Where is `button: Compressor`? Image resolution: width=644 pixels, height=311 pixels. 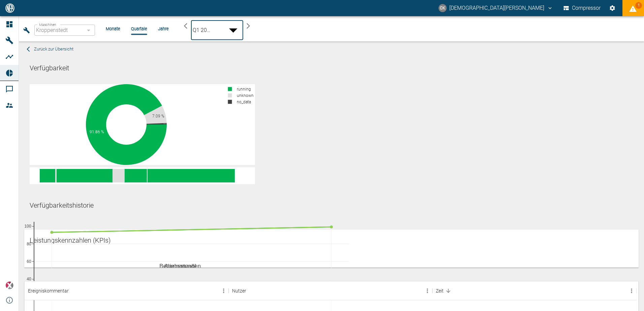 button: Compressor is located at coordinates (582, 8).